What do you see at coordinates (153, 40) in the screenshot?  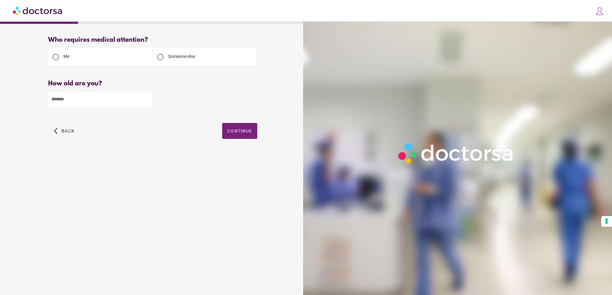 I see `div: Who requires medical attention?` at bounding box center [153, 40].